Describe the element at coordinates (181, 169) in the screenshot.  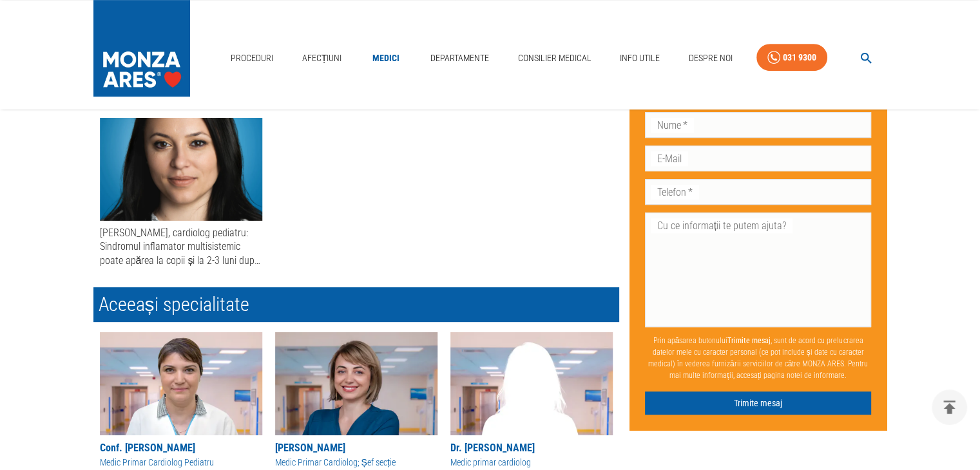
I see `img: Dr. Alina Oprescu, cardiolog pediatru: Sindromul inflamator multisistemic poate apărea la copii ș...` at that location.